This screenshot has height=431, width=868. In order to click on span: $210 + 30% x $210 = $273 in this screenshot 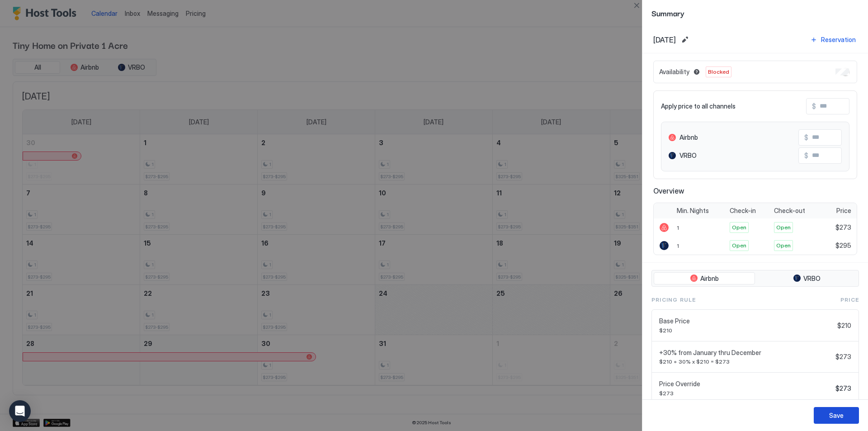, I will do `click(745, 361)`.